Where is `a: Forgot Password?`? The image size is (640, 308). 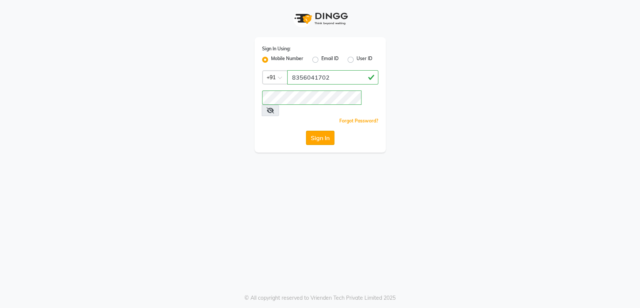 a: Forgot Password? is located at coordinates (359, 120).